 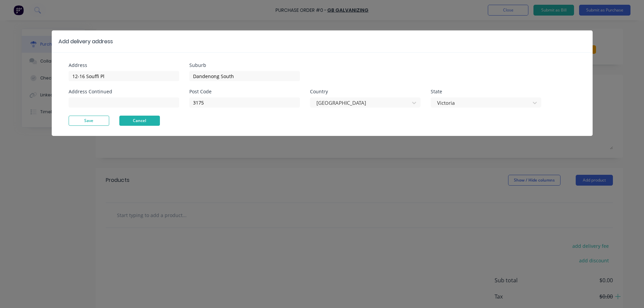 I want to click on button: Save, so click(x=88, y=121).